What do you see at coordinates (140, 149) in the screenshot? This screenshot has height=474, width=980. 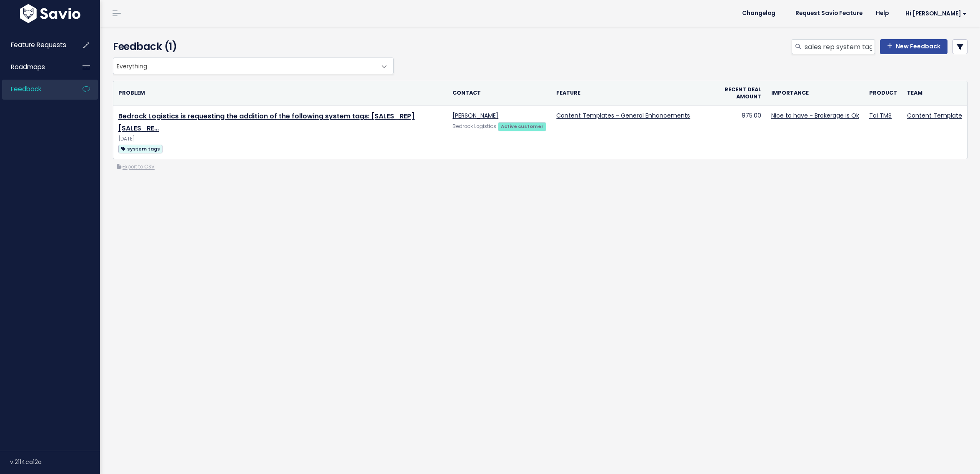 I see `span: system tags` at bounding box center [140, 149].